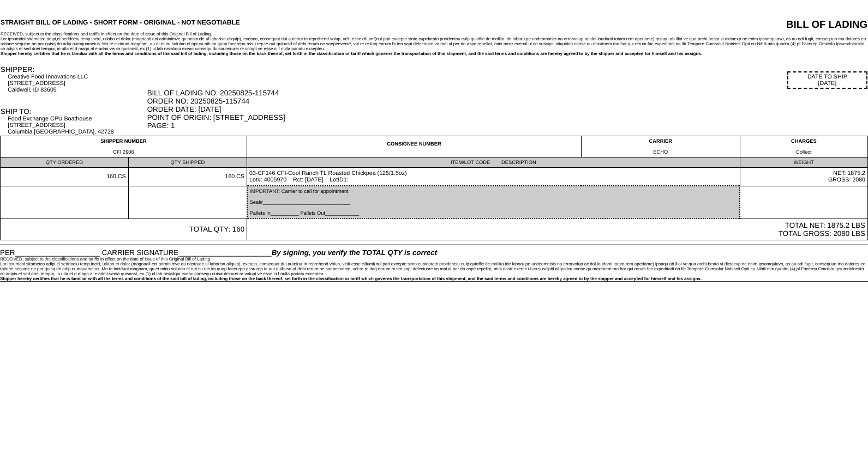  What do you see at coordinates (803, 177) in the screenshot?
I see `td: NET: 1875.2 GROSS: 2080` at bounding box center [803, 177].